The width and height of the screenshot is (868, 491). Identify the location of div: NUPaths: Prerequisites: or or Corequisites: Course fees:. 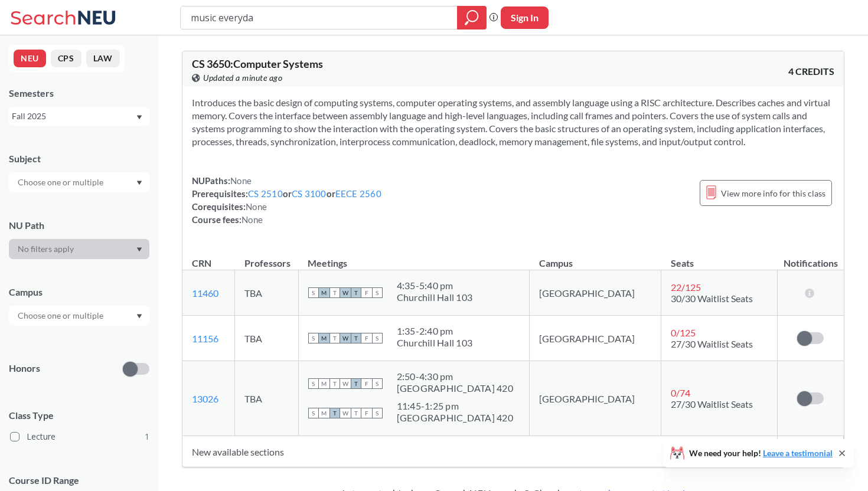
(286, 200).